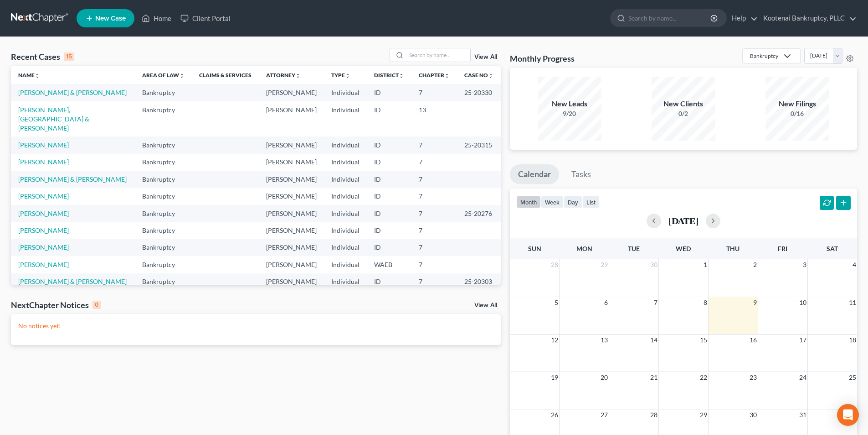 This screenshot has height=435, width=868. What do you see at coordinates (765, 56) in the screenshot?
I see `div: Bankruptcy` at bounding box center [765, 56].